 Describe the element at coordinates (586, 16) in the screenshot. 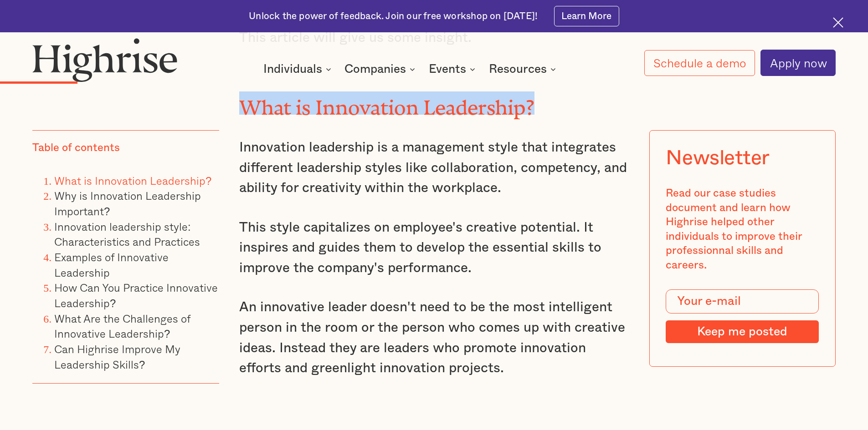

I see `a: Learn More` at that location.